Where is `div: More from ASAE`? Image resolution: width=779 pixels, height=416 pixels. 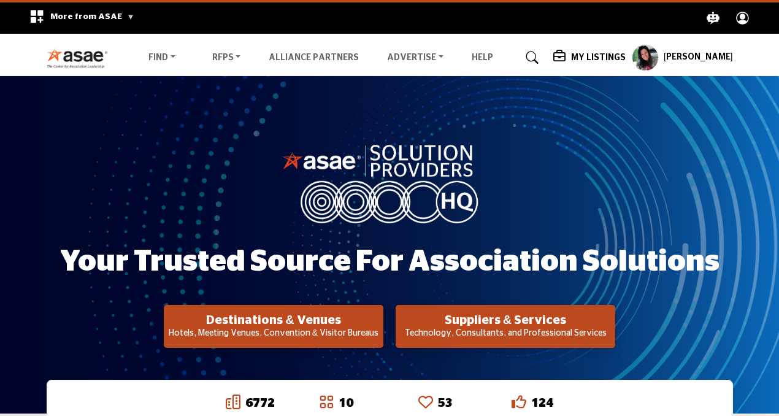
div: More from ASAE is located at coordinates (82, 18).